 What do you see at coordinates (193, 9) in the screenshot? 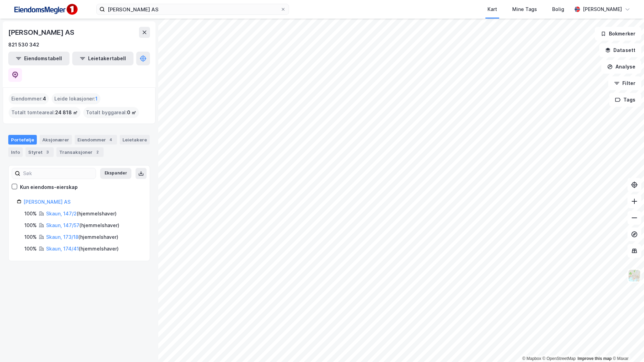
I see `input: Søk på adresse, matrikkel, gårdeiere, leietakere eller personer` at bounding box center [193, 9].